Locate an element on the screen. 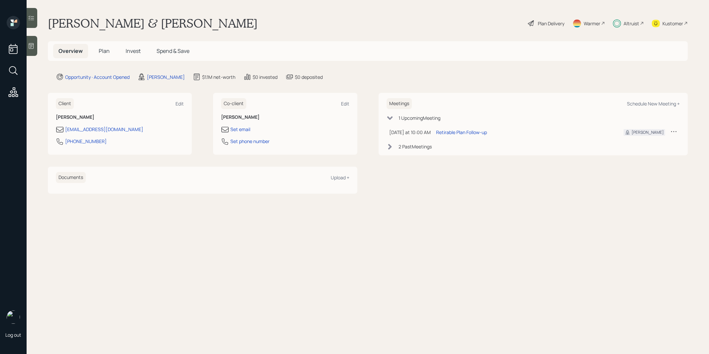 The height and width of the screenshot is (354, 709). h6: Client is located at coordinates (65, 103).